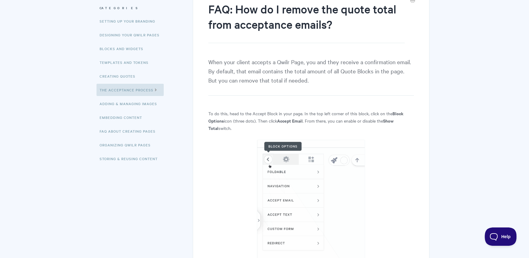 This screenshot has width=529, height=258. I want to click on p: When your client accepts a Qwilr Page, you and they receive a confirmation email. By default, tha..., so click(311, 76).